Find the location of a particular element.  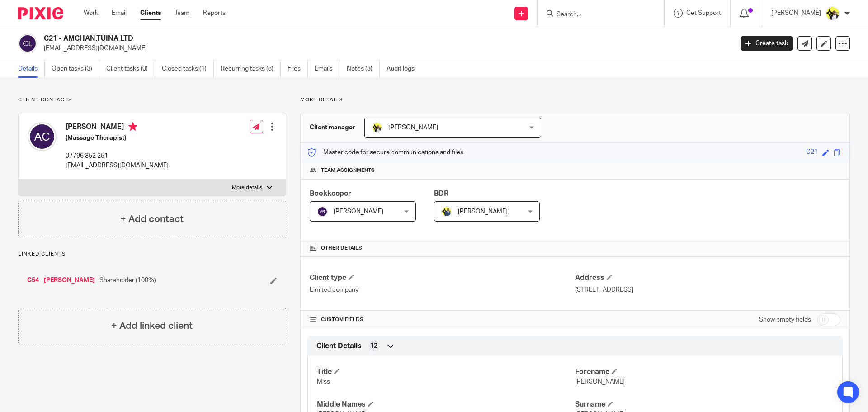

i: Primary is located at coordinates (133, 127).